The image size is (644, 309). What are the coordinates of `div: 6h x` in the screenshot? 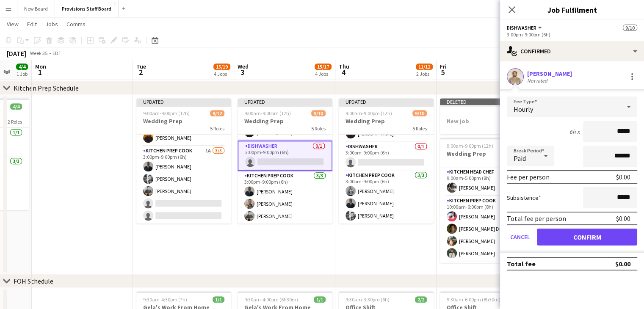 It's located at (575, 131).